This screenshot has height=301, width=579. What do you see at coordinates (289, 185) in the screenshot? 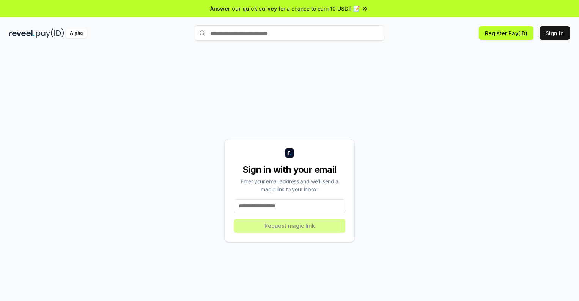
I see `div: Enter your email address and we’ll send a magic link to your inbox.` at bounding box center [289, 185].